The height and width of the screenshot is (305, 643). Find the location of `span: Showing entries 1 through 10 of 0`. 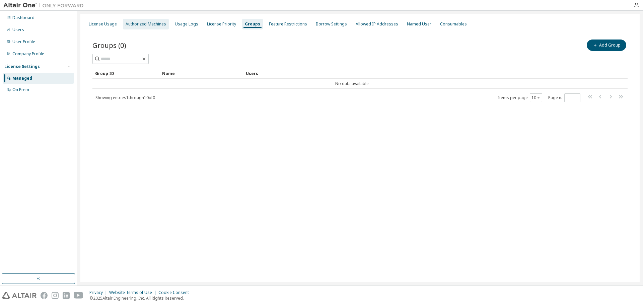

span: Showing entries 1 through 10 of 0 is located at coordinates (125, 98).